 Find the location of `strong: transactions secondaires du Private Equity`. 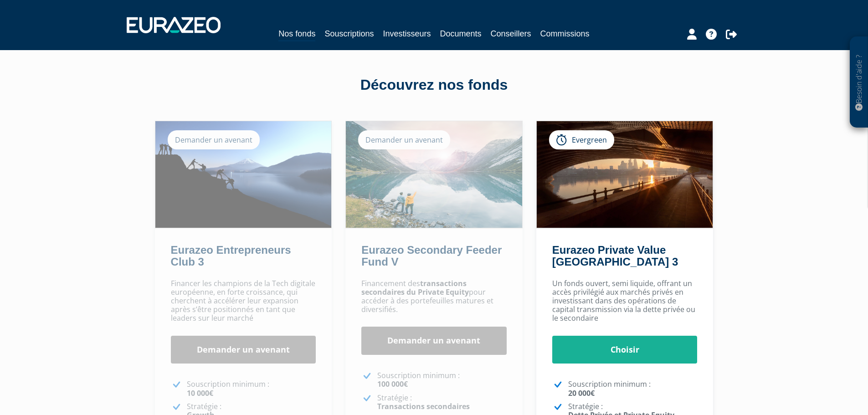

strong: transactions secondaires du Private Equity is located at coordinates (415, 287).